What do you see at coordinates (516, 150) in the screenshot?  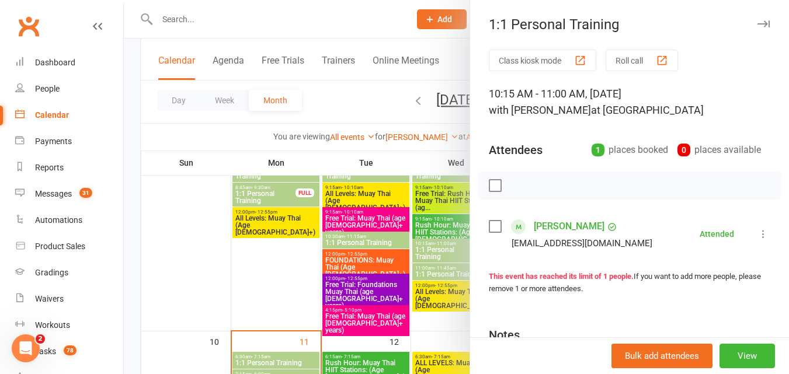 I see `div: Attendees` at bounding box center [516, 150].